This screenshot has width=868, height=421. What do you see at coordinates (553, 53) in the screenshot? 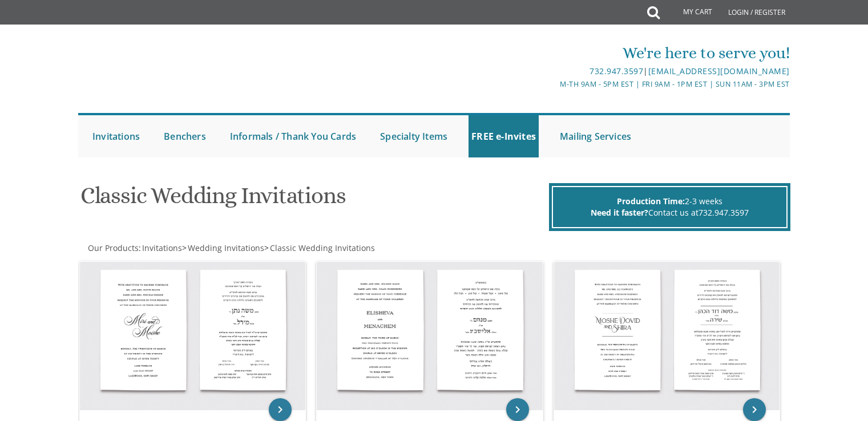
I see `div: We're here to serve you!` at bounding box center [553, 53].